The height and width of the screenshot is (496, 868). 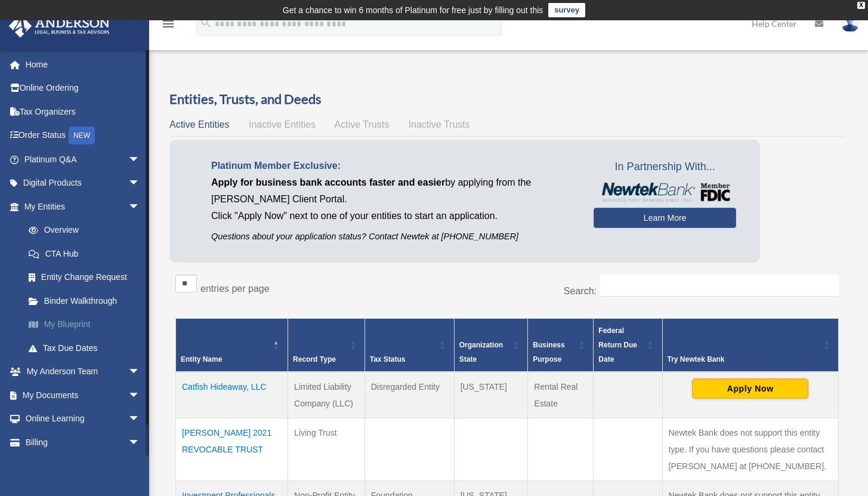 I want to click on a: My Documentsarrow_drop_down, so click(x=83, y=395).